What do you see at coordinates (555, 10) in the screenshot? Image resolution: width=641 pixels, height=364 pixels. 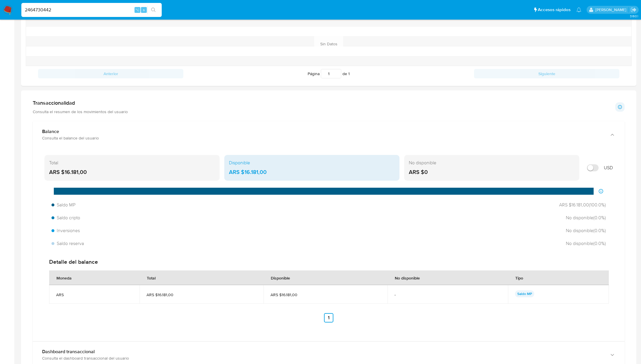 I see `span: Accesos rápidos` at bounding box center [555, 10].